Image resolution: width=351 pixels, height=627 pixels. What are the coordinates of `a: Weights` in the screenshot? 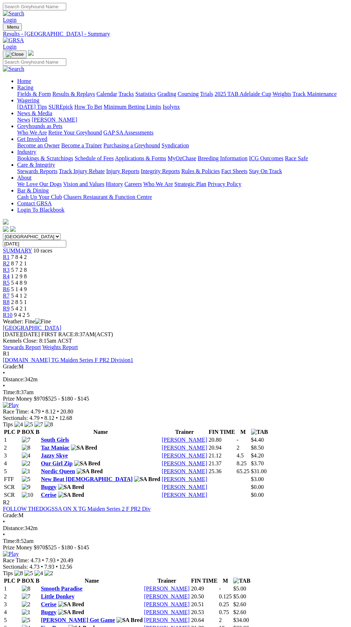 It's located at (282, 94).